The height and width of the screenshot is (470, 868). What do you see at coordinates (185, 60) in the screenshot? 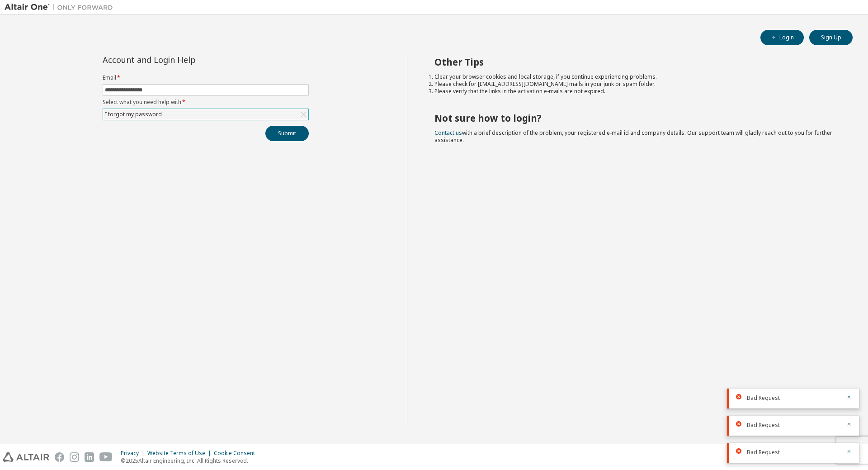
I see `div: Account and Login Help` at bounding box center [185, 60].